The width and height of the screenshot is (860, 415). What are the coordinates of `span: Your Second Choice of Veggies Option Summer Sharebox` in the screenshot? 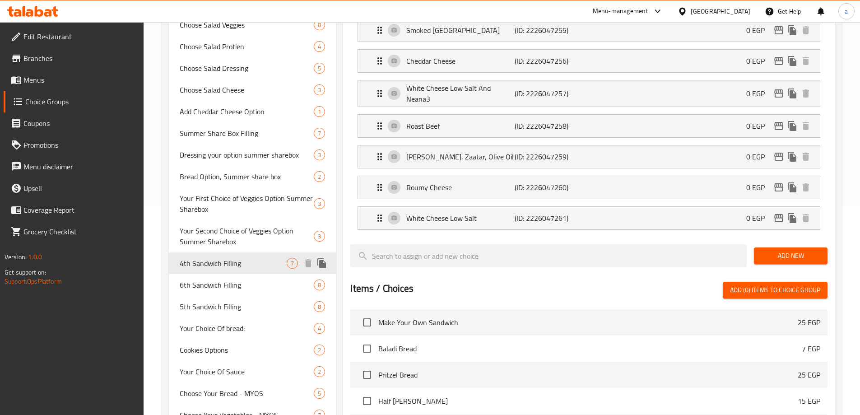 It's located at (247, 236).